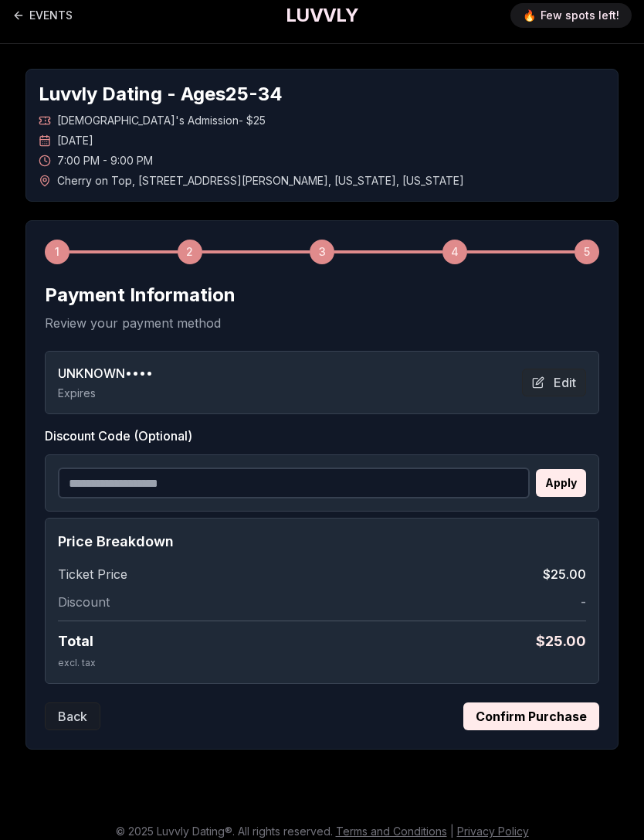  Describe the element at coordinates (75, 642) in the screenshot. I see `span: Total` at that location.